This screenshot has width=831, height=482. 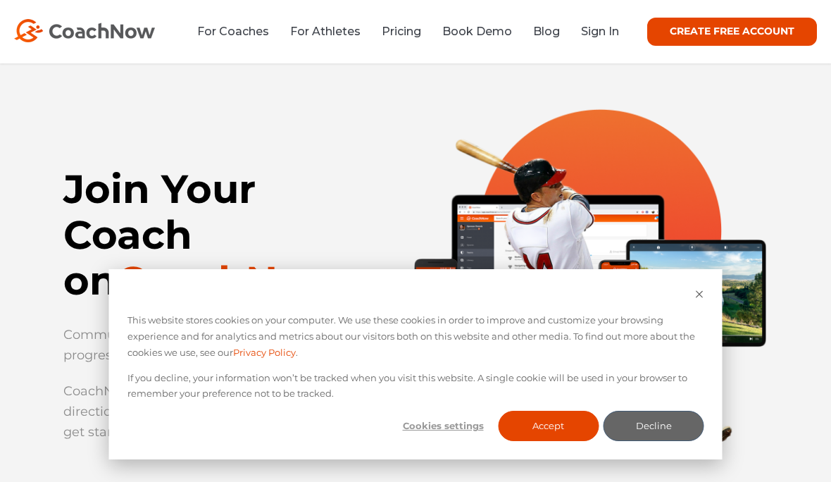 What do you see at coordinates (233, 31) in the screenshot?
I see `a: For Coaches` at bounding box center [233, 31].